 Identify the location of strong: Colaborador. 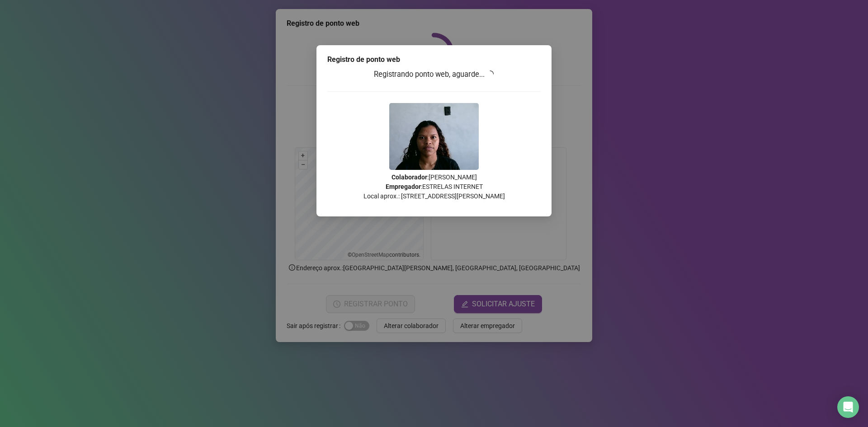
(409, 177).